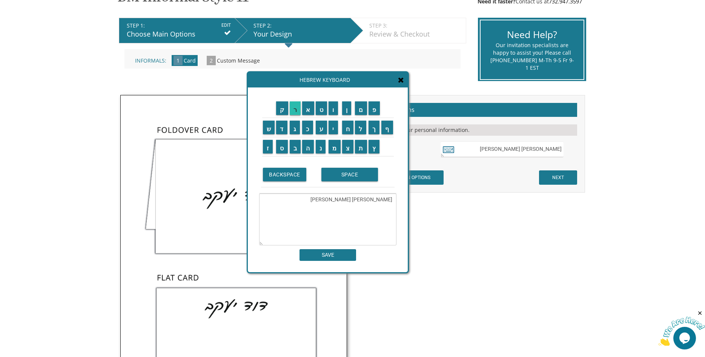  Describe the element at coordinates (348, 127) in the screenshot. I see `input: ח` at that location.